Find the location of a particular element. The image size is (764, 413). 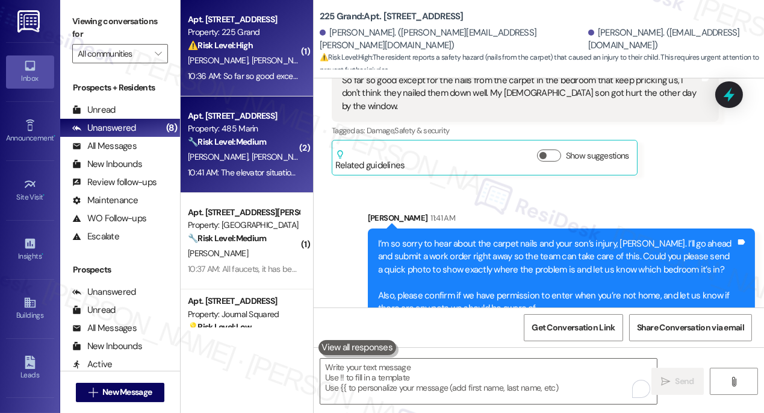

a: Insights • is located at coordinates (30, 249).